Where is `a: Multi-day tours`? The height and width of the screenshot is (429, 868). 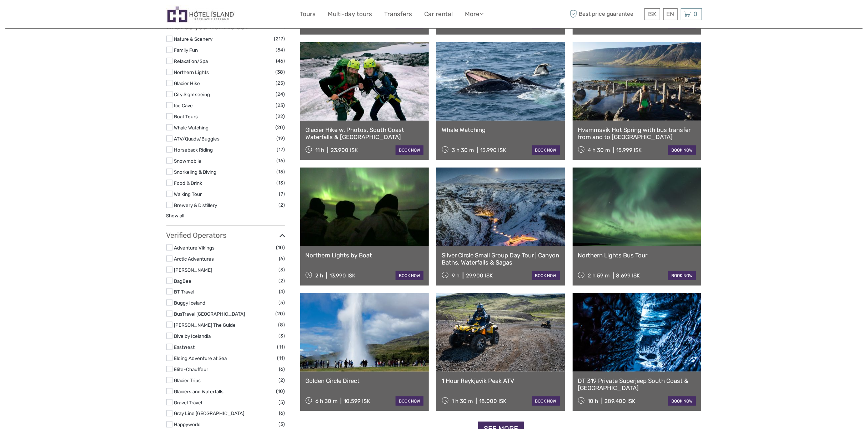 a: Multi-day tours is located at coordinates (350, 14).